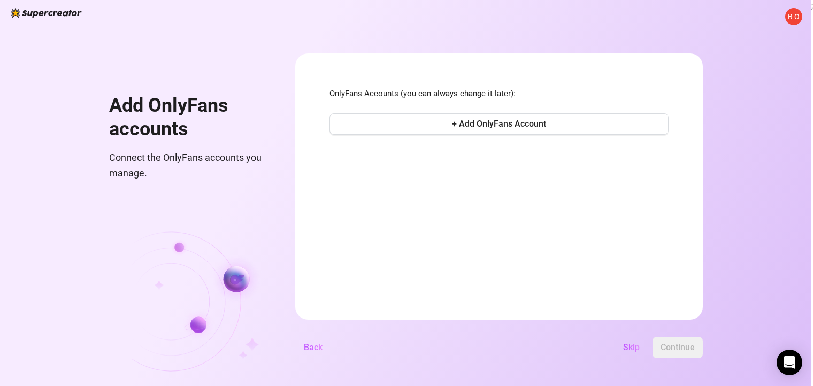 Image resolution: width=813 pixels, height=386 pixels. I want to click on button: Continue, so click(678, 348).